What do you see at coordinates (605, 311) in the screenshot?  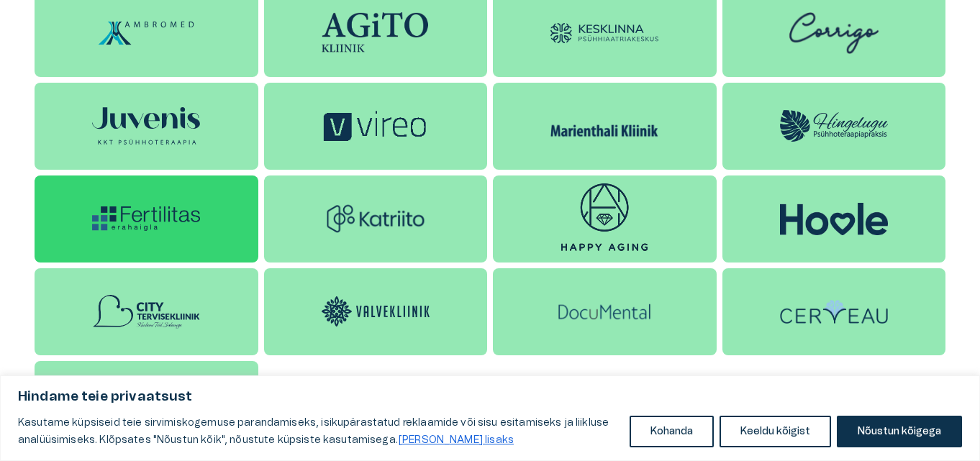 I see `a: DocuMental DigiClinic logo` at bounding box center [605, 311].